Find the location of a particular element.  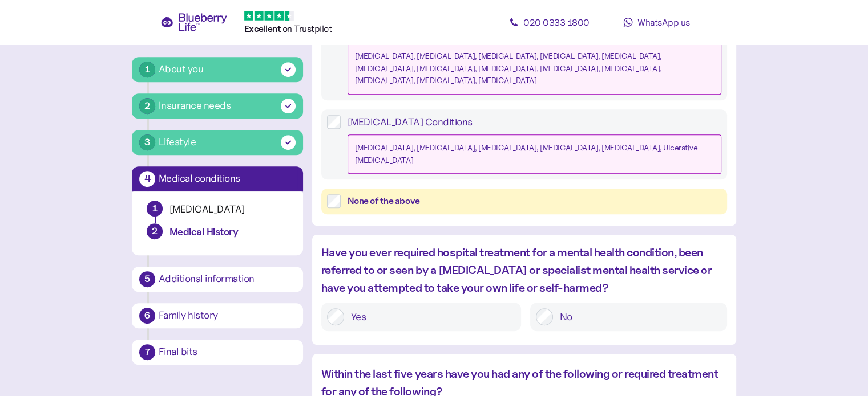

a: 020 0333 1800 is located at coordinates (550, 22).